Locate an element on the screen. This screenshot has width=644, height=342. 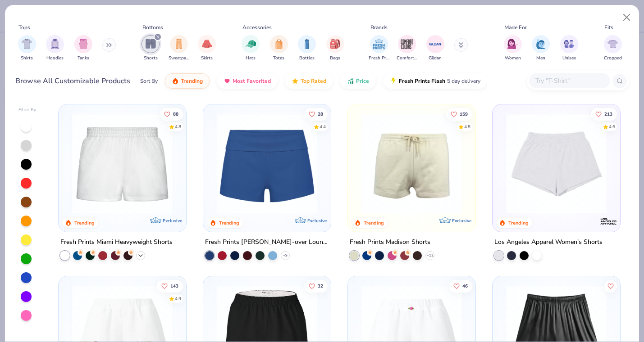
button: Fresh Prints Flash5 day delivery is located at coordinates (435, 81).